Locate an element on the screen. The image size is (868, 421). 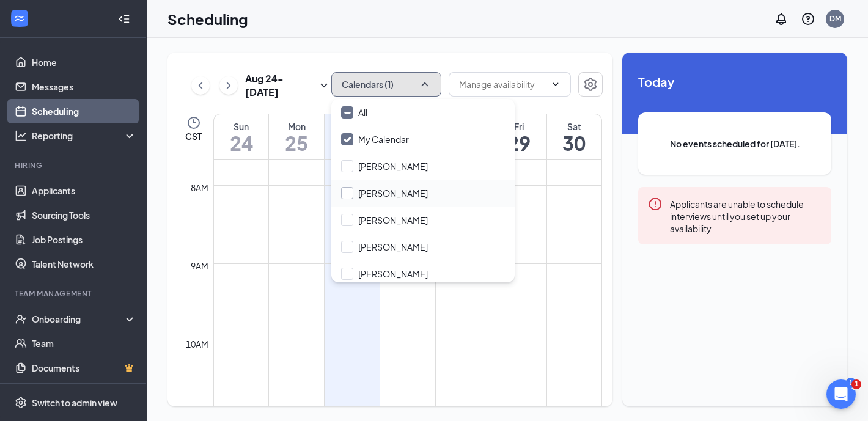
a: Applicants is located at coordinates (84, 191).